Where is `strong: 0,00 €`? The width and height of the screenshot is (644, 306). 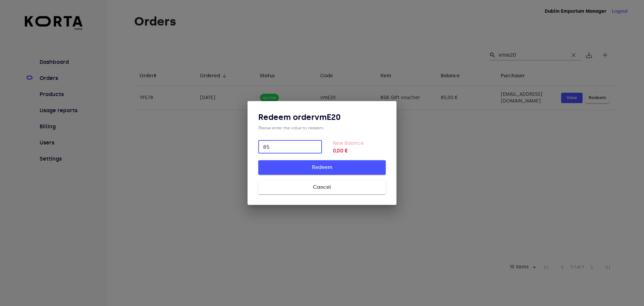 strong: 0,00 € is located at coordinates (359, 151).